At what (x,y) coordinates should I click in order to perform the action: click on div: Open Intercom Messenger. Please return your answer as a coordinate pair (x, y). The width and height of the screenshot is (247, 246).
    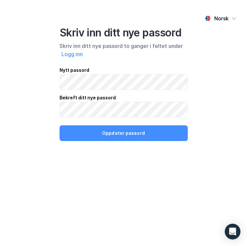
    Looking at the image, I should click on (233, 231).